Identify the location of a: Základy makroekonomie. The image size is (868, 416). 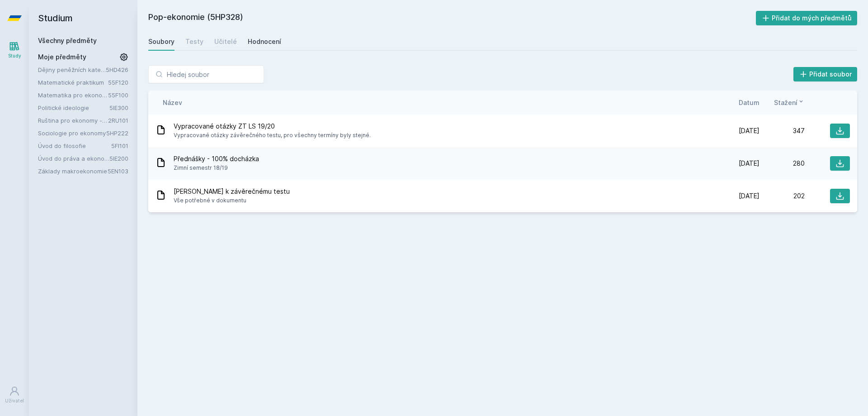
(73, 171).